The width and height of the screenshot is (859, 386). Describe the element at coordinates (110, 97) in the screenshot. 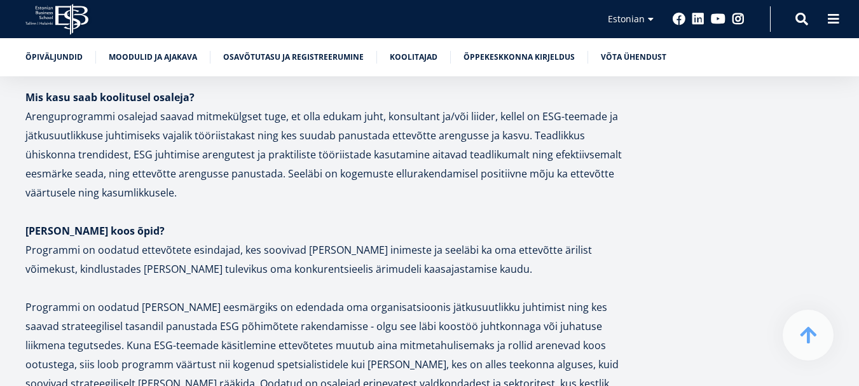

I see `strong: Mis kasu saab koolitusel osaleja?` at that location.